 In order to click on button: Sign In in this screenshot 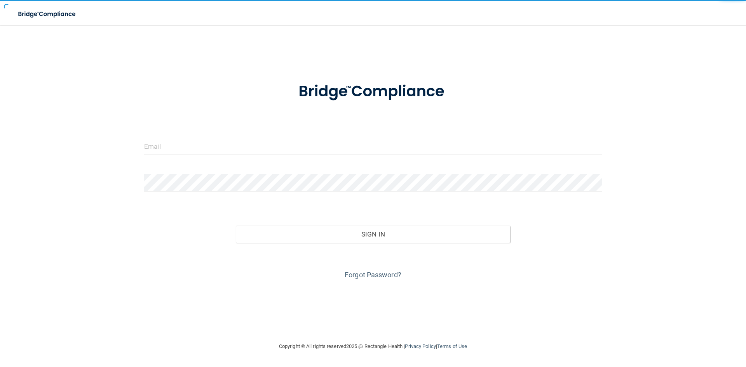, I will do `click(373, 234)`.